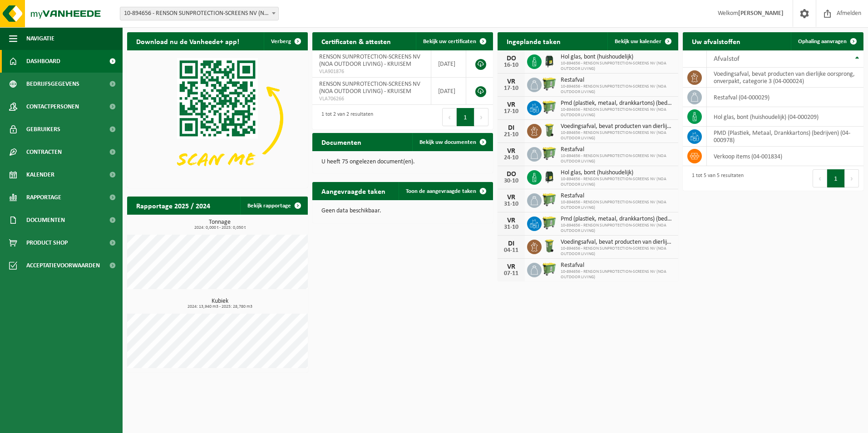 The width and height of the screenshot is (868, 433). Describe the element at coordinates (549, 130) in the screenshot. I see `img: WB-0140-HPE-GN-50` at that location.